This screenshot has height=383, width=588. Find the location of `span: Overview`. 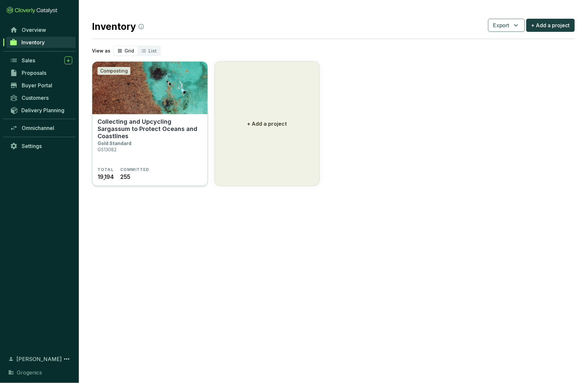

span: Overview is located at coordinates (34, 30).